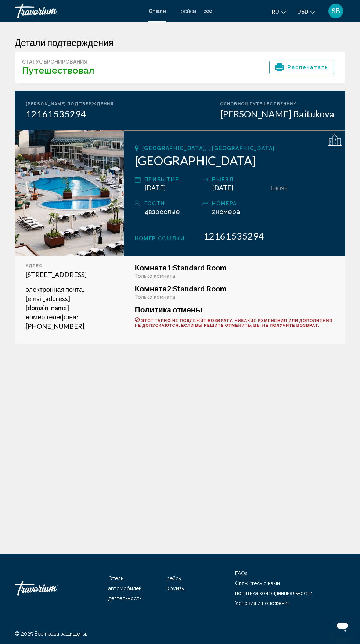 The image size is (360, 644). Describe the element at coordinates (234, 236) in the screenshot. I see `span: 12161535294` at that location.